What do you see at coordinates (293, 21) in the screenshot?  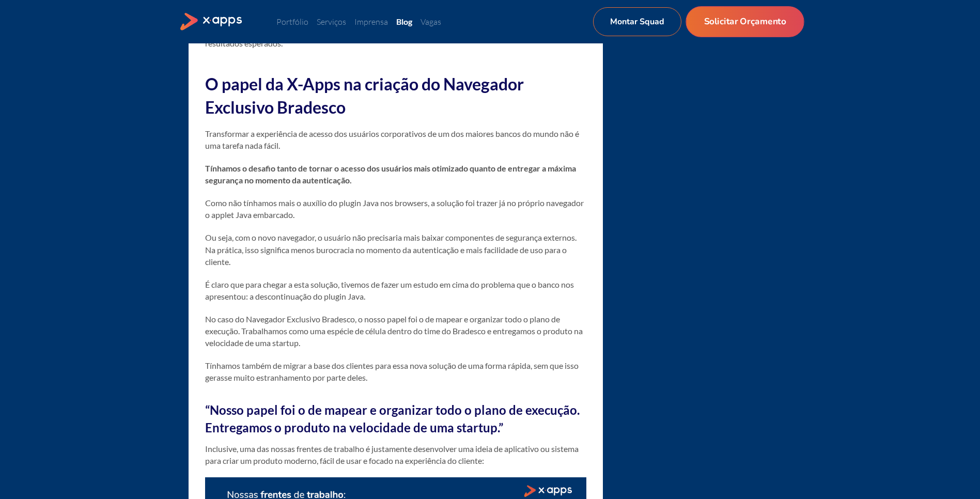 I see `a: Portfólio` at bounding box center [293, 21].